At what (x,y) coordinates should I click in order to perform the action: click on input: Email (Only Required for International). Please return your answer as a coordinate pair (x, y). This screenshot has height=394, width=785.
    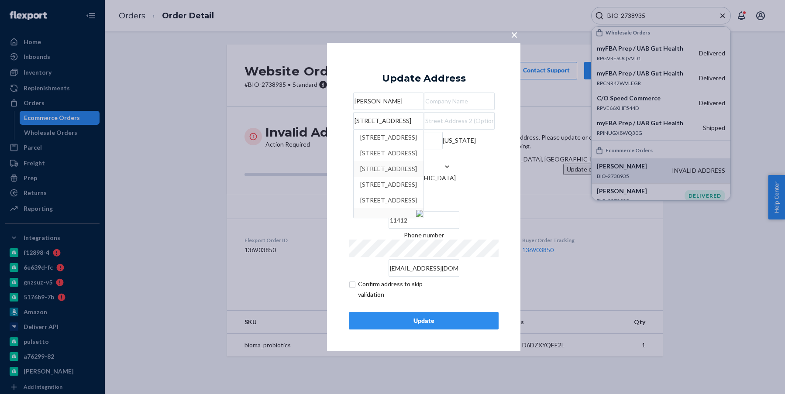
    Looking at the image, I should click on (424, 268).